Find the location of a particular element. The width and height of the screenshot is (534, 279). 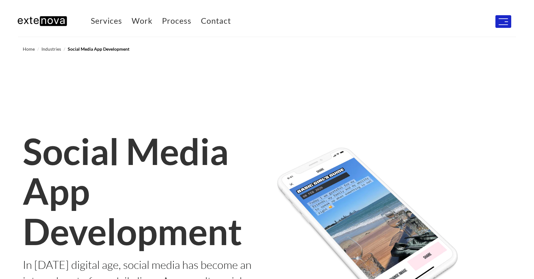

a: Contact is located at coordinates (216, 21).